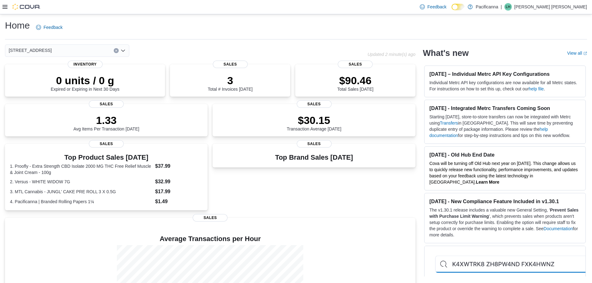 The height and width of the screenshot is (283, 592). What do you see at coordinates (488, 182) in the screenshot?
I see `a: Learn More` at bounding box center [488, 182].